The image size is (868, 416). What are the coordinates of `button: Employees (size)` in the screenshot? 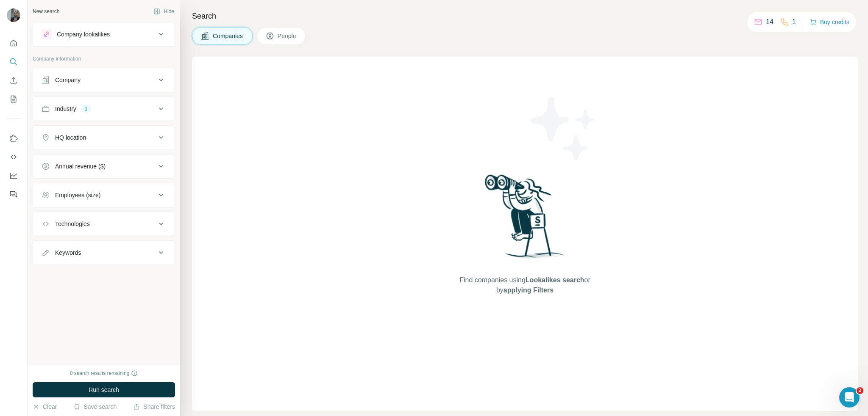 It's located at (104, 195).